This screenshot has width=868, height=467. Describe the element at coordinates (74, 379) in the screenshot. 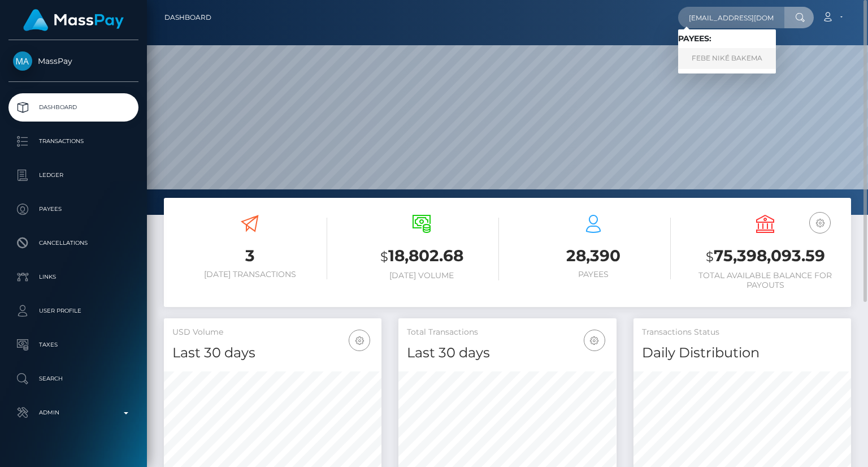

I see `a: Search` at that location.